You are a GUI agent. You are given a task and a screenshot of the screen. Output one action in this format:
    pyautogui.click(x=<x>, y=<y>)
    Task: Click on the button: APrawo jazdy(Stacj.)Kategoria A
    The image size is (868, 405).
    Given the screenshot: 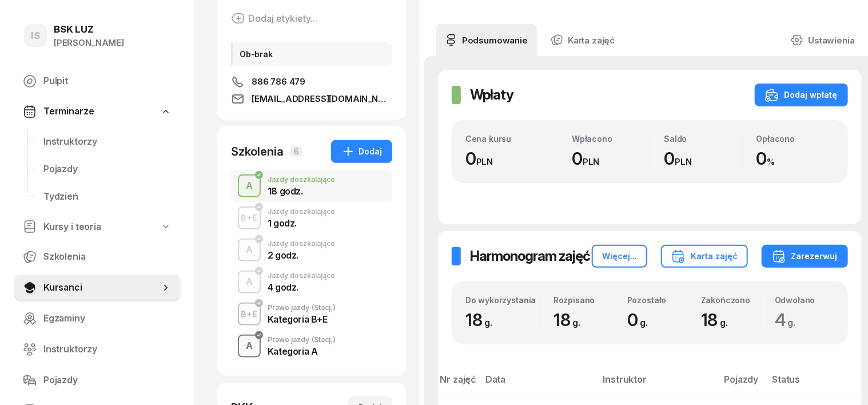 What is the action you would take?
    pyautogui.click(x=312, y=346)
    